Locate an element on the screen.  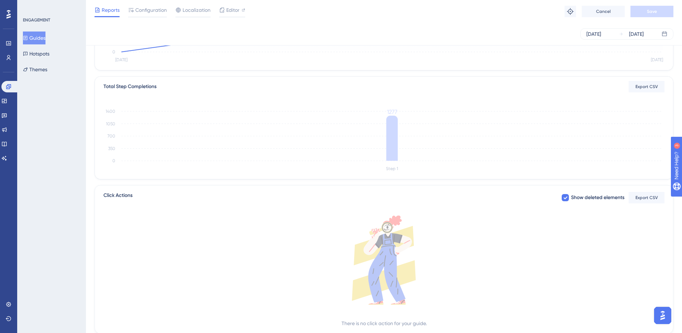
span: Show deleted elements is located at coordinates (597, 198).